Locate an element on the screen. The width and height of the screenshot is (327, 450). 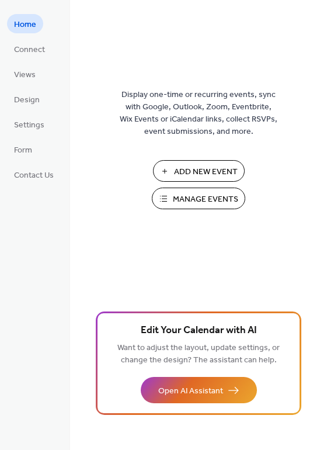
span: Add New Event is located at coordinates (206, 172).